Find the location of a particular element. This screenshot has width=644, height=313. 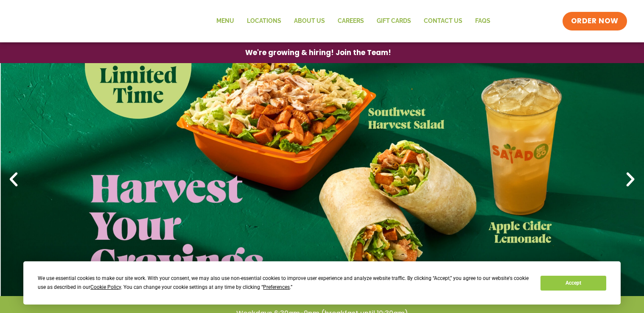

div: Cookie Consent Prompt is located at coordinates (322, 283).